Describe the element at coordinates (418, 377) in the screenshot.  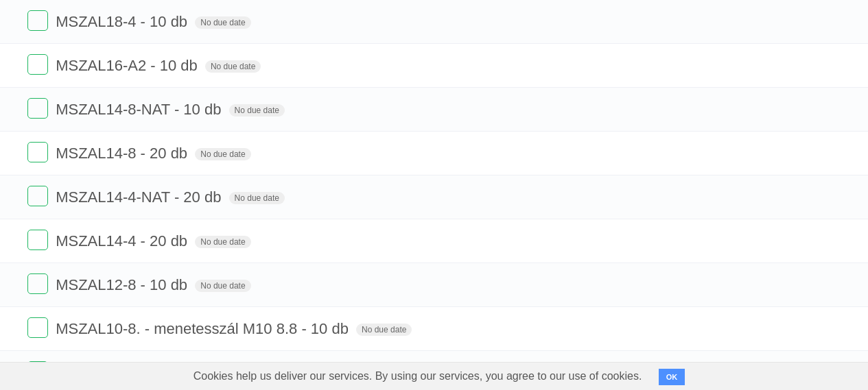
I see `span: Cookies help us deliver our services. By using our services, you agree to our use of cookies.` at that location.